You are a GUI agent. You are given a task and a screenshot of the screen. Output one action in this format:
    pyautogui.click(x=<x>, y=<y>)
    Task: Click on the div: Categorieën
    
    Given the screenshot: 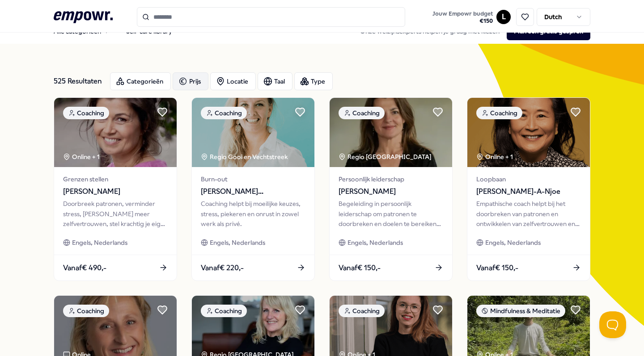 What is the action you would take?
    pyautogui.click(x=140, y=81)
    